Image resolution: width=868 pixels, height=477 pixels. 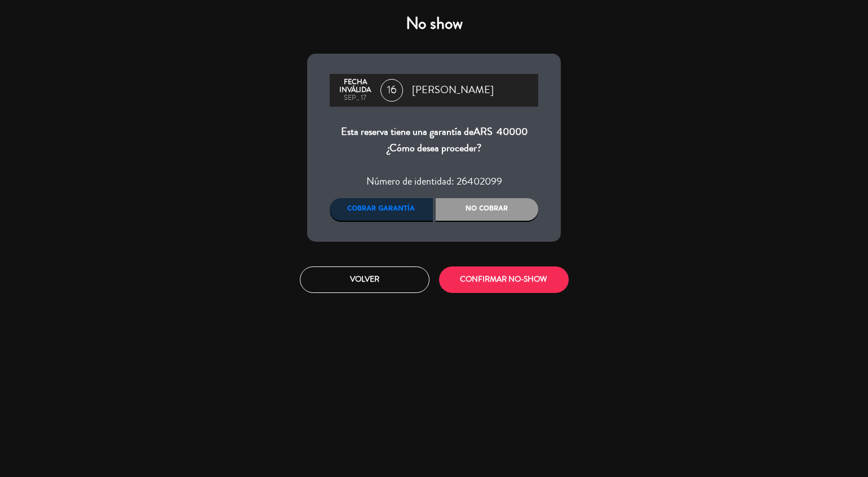 What do you see at coordinates (364, 280) in the screenshot?
I see `button: Volver` at bounding box center [364, 280].